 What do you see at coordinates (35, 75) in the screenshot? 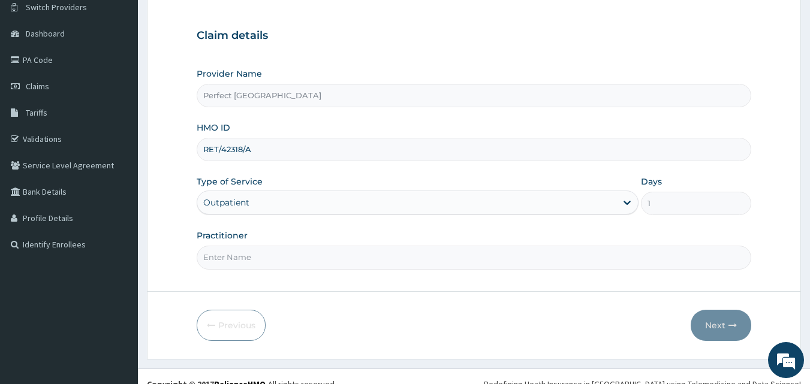
I see `img: d_794563401_company_1708531726252_794563401` at bounding box center [35, 75].